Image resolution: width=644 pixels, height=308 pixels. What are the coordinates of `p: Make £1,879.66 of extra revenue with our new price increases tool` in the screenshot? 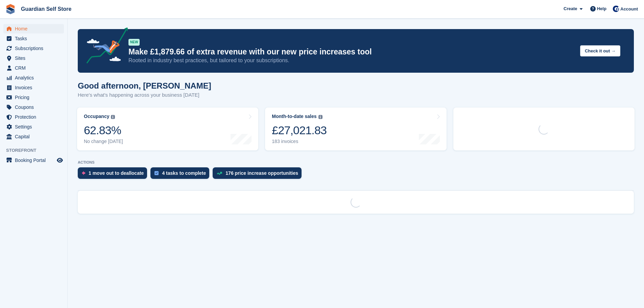 It's located at (352, 51).